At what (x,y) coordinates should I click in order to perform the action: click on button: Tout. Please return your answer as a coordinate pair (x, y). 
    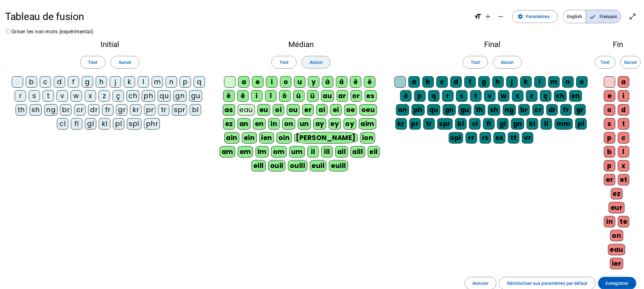
    Looking at the image, I should click on (605, 62).